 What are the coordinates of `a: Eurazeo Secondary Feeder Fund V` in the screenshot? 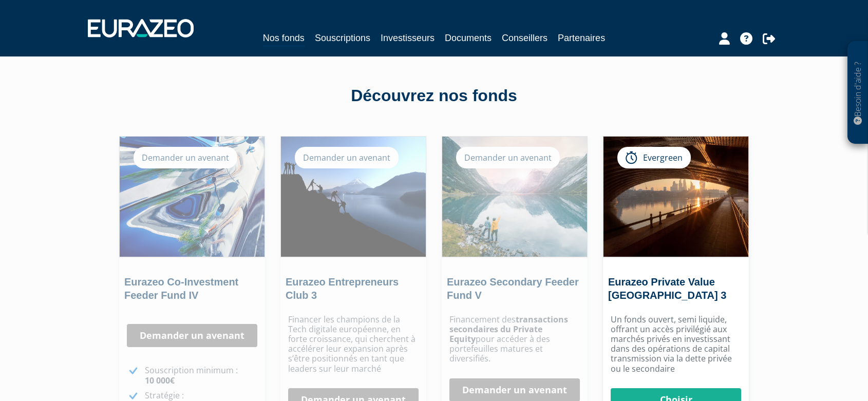 It's located at (512, 288).